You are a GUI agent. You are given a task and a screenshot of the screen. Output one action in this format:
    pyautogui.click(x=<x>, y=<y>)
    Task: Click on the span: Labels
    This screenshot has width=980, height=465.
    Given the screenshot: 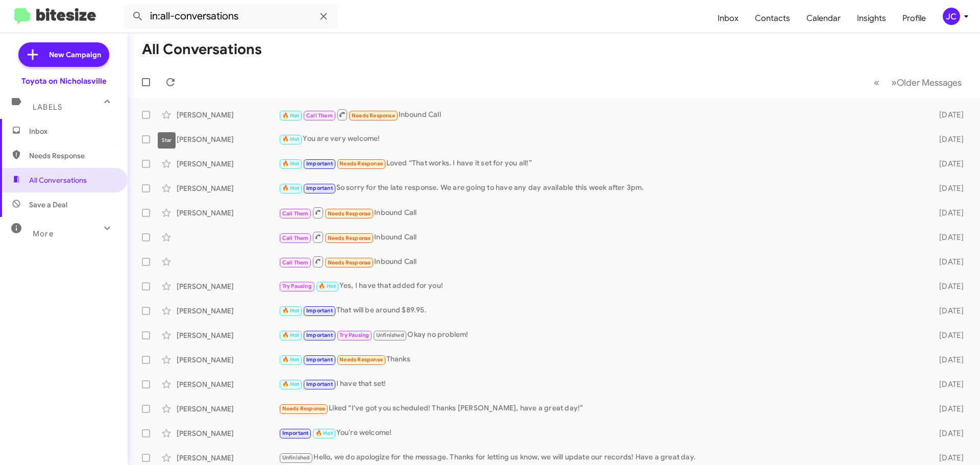 What is the action you would take?
    pyautogui.click(x=47, y=107)
    